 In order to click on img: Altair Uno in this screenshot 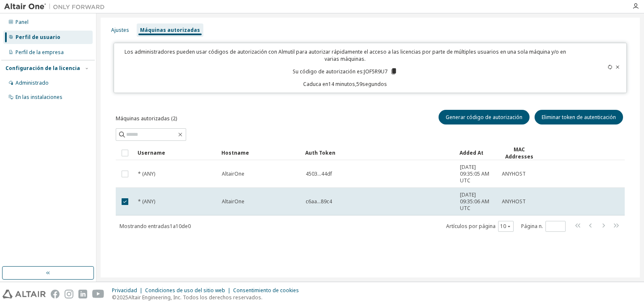, I will do `click(57, 7)`.